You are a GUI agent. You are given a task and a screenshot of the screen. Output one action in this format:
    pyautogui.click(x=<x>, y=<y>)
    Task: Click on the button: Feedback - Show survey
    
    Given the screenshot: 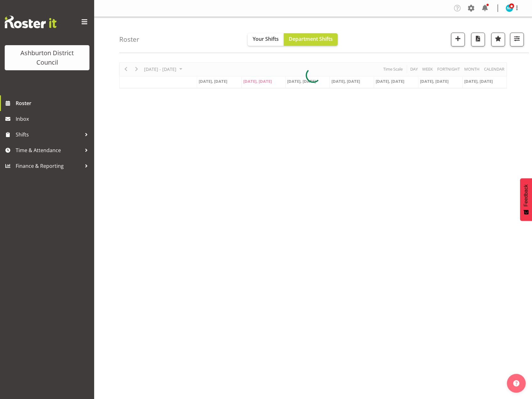 What is the action you would take?
    pyautogui.click(x=526, y=200)
    